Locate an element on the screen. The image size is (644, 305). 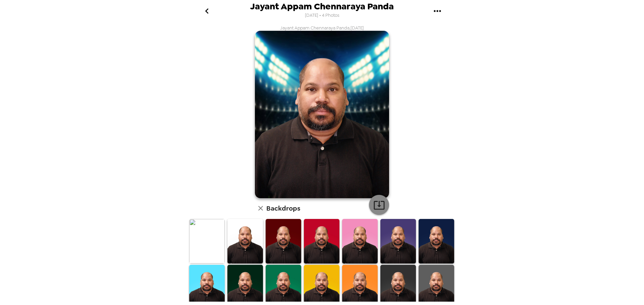
h6: Backdrops is located at coordinates (283, 208).